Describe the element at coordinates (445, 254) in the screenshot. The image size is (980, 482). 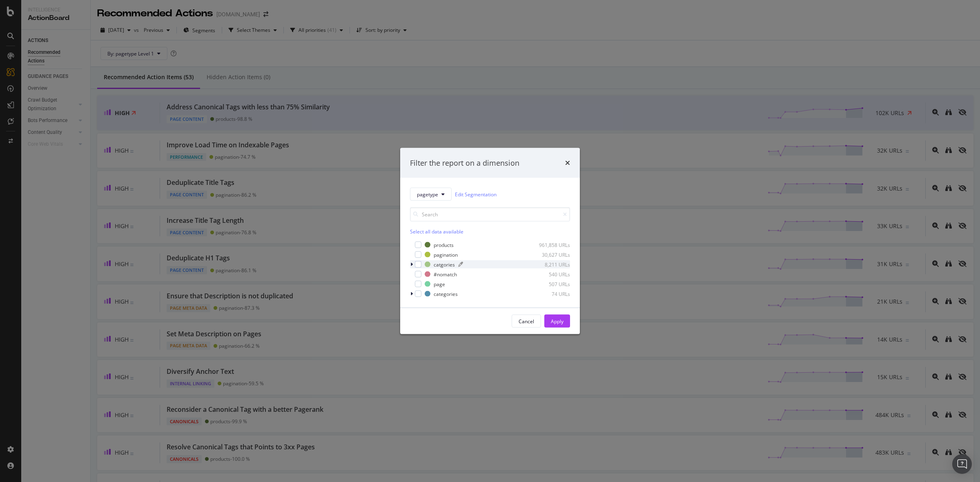
I see `div: pagination` at that location.